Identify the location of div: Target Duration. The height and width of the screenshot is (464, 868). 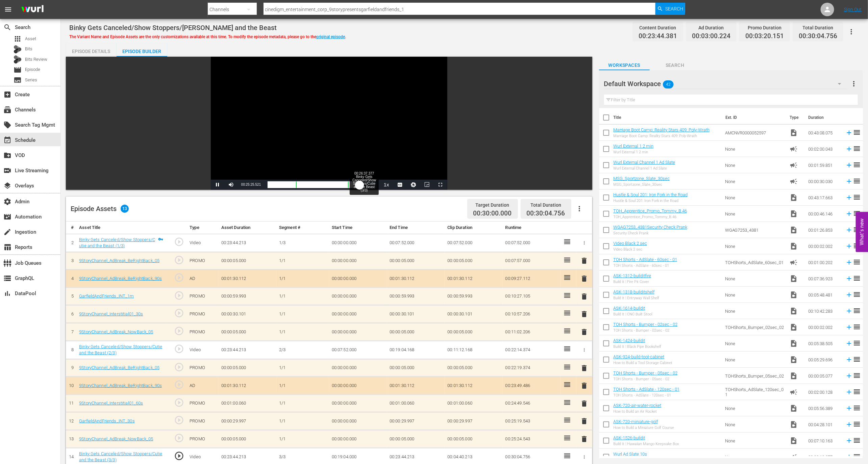
(493, 205).